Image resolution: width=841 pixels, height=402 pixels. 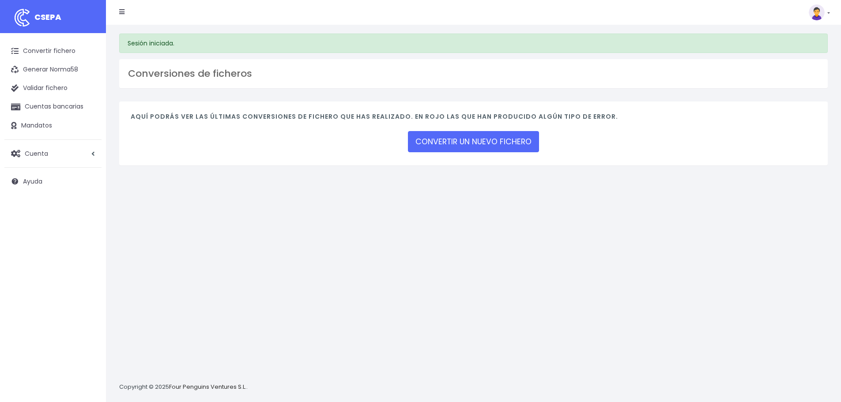 I want to click on a: Cuentas bancarias, so click(x=53, y=107).